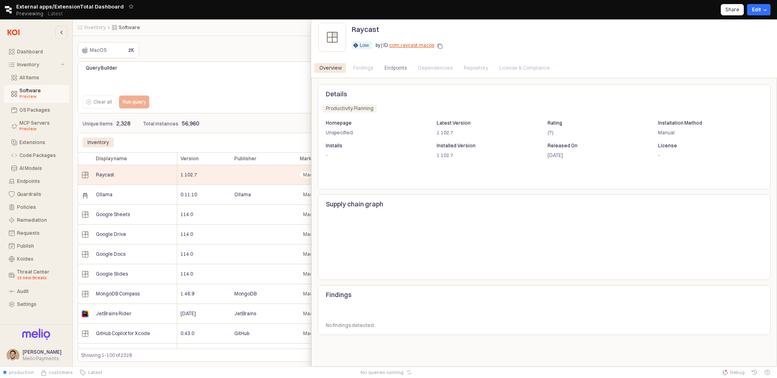 The width and height of the screenshot is (777, 378). What do you see at coordinates (395, 68) in the screenshot?
I see `div: Endpoints` at bounding box center [395, 68].